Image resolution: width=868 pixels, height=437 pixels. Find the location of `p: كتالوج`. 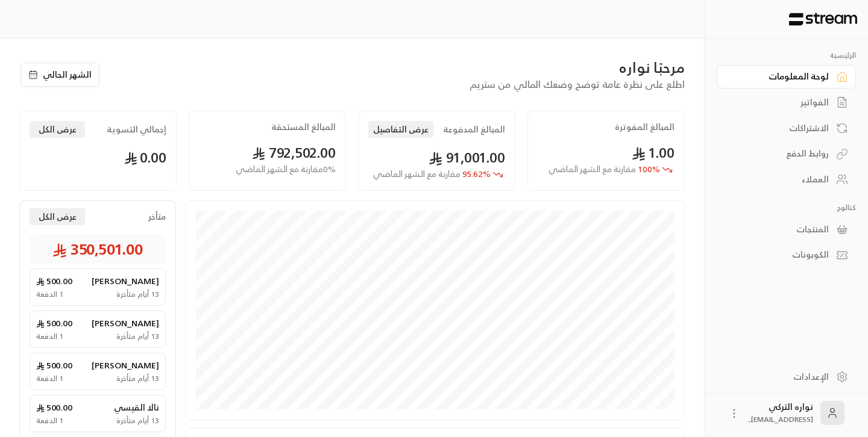

p: كتالوج is located at coordinates (786, 208).